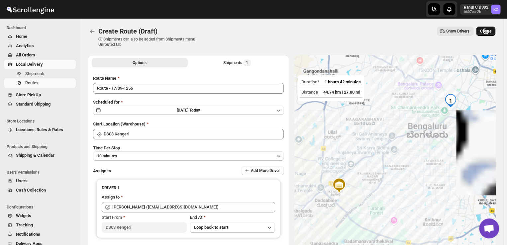 This screenshot has height=245, width=507. Describe the element at coordinates (151, 42) in the screenshot. I see `p: ⓘ Shipments can also be added from Shipments menu Unrouted tab` at that location.